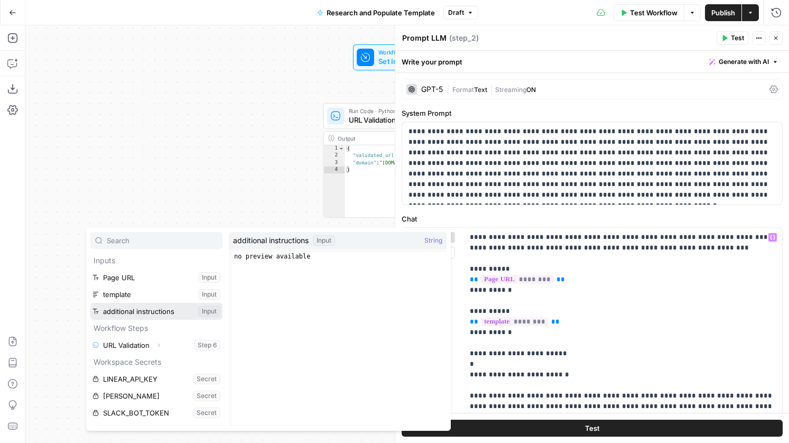 The height and width of the screenshot is (443, 789). I want to click on span: Format, so click(463, 89).